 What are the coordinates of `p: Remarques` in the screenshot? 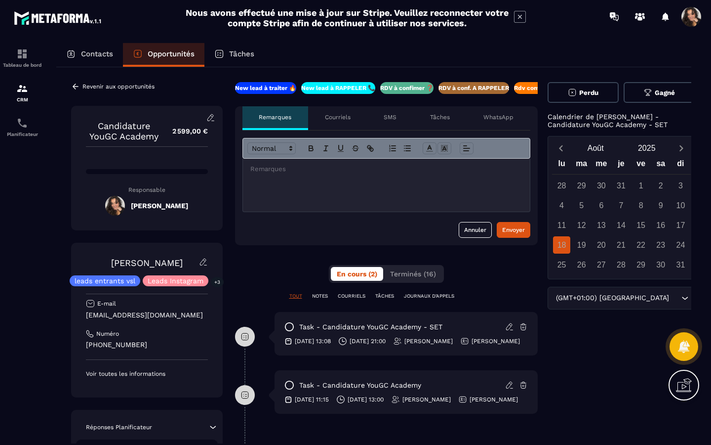 It's located at (275, 117).